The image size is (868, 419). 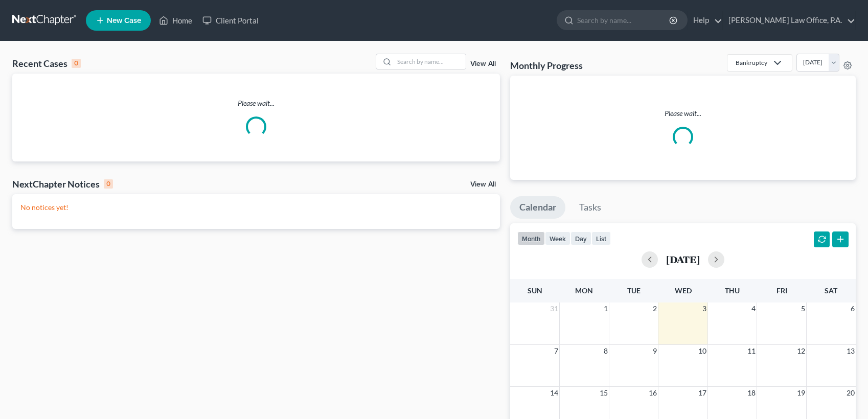 What do you see at coordinates (851, 351) in the screenshot?
I see `span: 13` at bounding box center [851, 351].